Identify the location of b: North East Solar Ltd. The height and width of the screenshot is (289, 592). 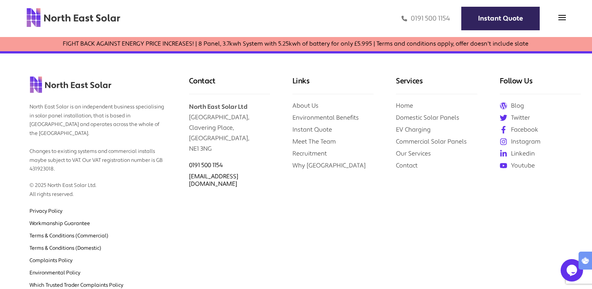
(218, 106).